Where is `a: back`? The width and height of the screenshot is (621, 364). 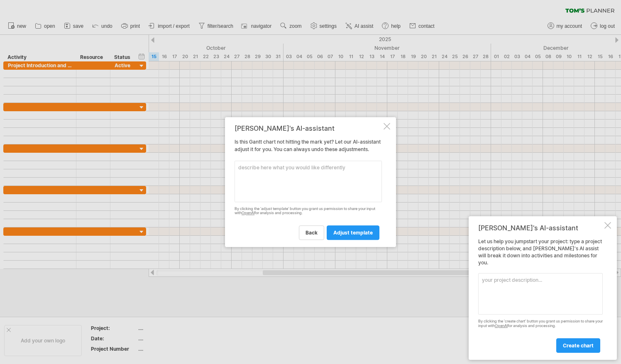 a: back is located at coordinates (311, 232).